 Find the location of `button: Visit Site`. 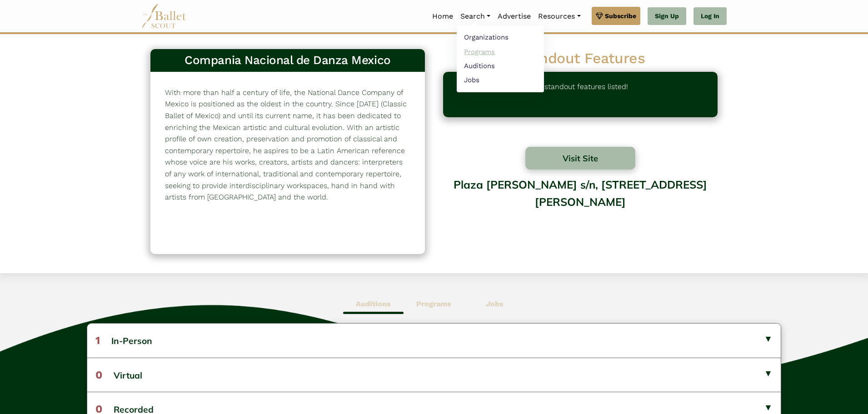

button: Visit Site is located at coordinates (580, 158).